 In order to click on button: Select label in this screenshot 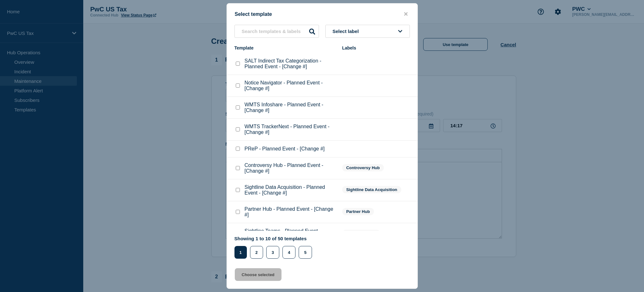, I will do `click(367, 31)`.